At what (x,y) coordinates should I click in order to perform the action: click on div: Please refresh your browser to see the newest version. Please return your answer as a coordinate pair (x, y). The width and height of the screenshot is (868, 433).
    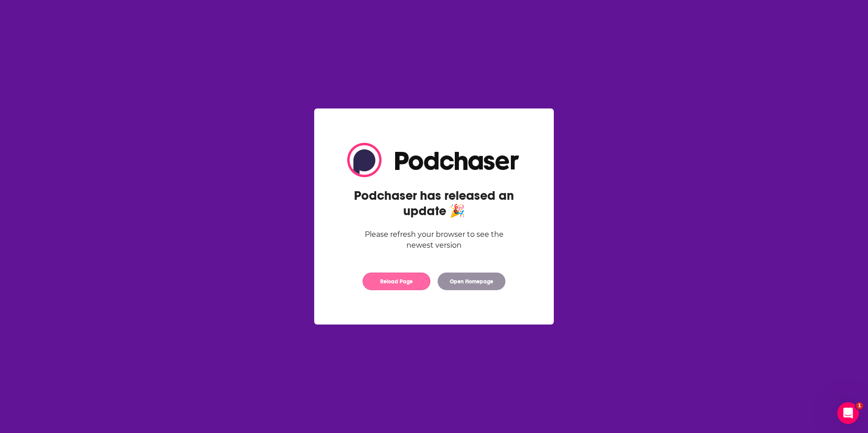
    Looking at the image, I should click on (434, 240).